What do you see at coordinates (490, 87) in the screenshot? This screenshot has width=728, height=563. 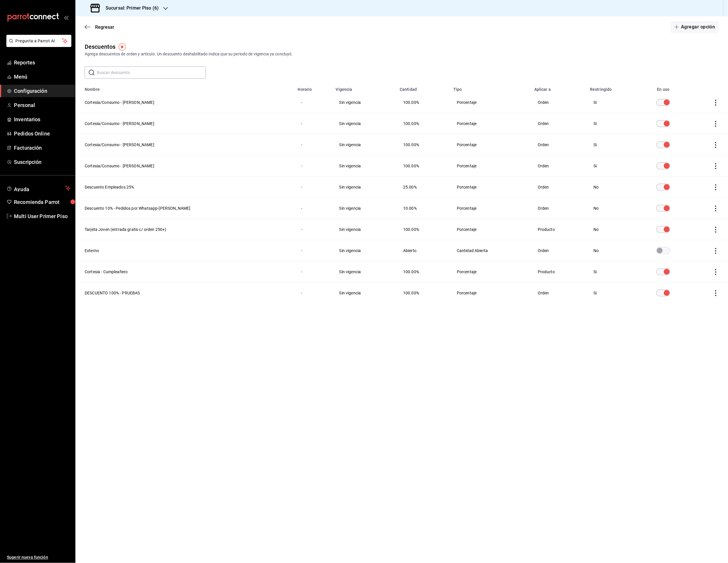 I see `th: Tipo` at bounding box center [490, 87].